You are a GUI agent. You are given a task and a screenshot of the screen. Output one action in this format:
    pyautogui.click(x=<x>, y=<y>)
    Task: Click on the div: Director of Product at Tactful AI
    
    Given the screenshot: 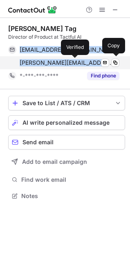 What is the action you would take?
    pyautogui.click(x=66, y=37)
    